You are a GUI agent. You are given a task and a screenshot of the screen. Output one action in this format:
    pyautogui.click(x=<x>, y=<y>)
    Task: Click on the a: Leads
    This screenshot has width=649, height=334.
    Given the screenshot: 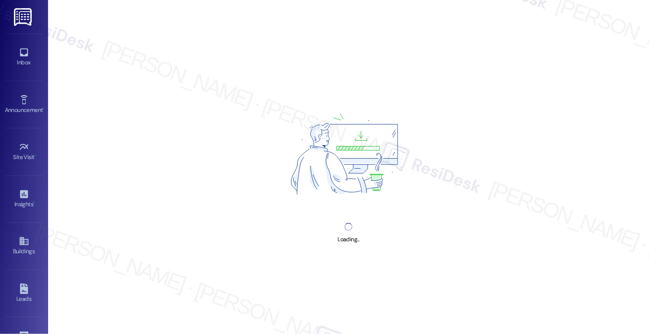 What is the action you would take?
    pyautogui.click(x=24, y=294)
    